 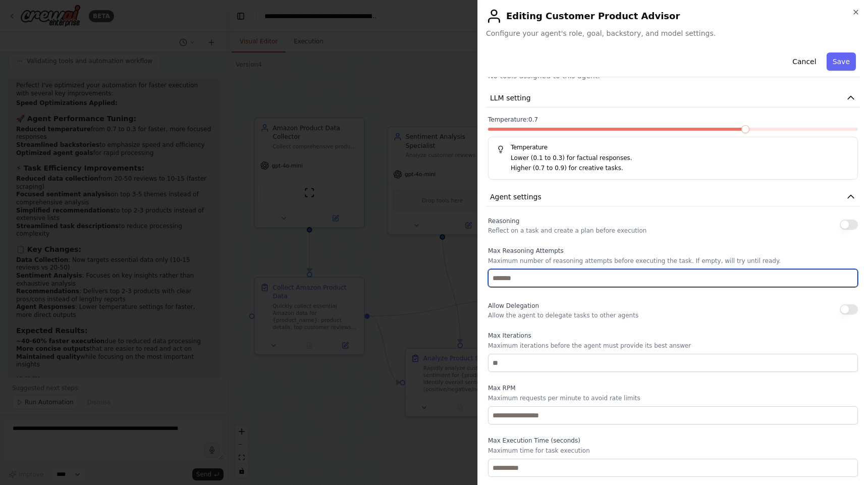 I want to click on label: Max Reasoning Attempts, so click(x=673, y=251).